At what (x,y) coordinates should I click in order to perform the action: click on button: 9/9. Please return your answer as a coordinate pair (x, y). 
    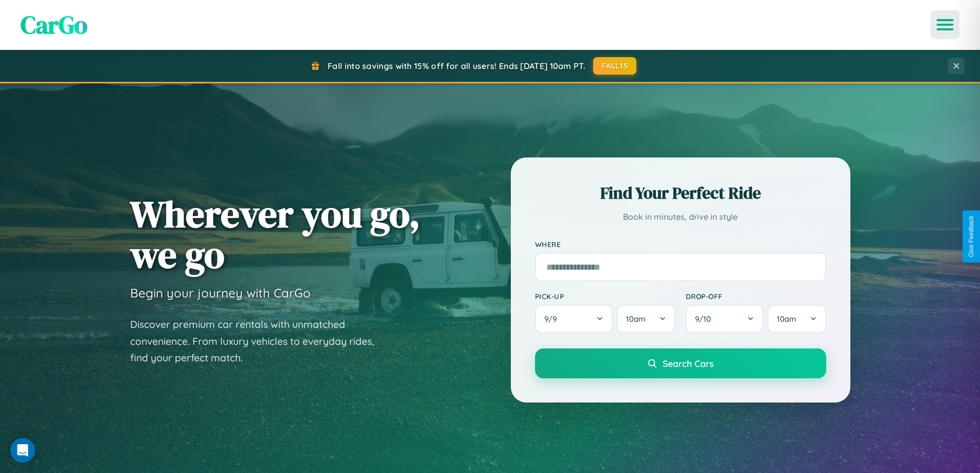
    Looking at the image, I should click on (575, 319).